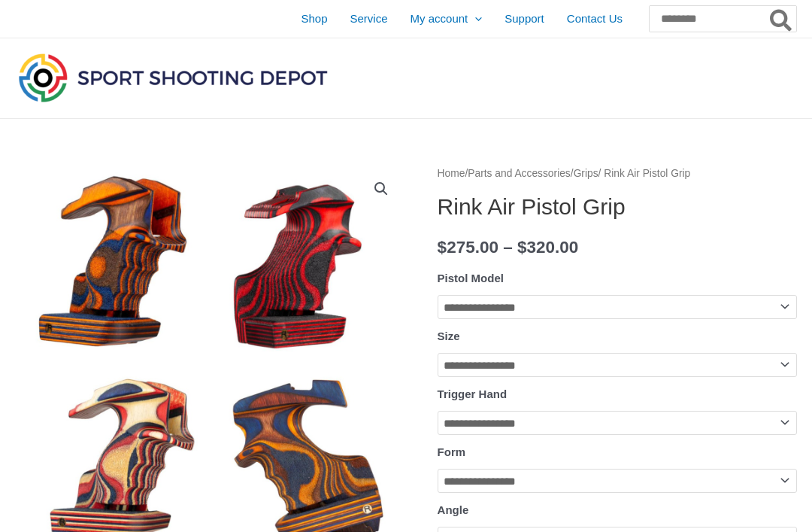  Describe the element at coordinates (452, 451) in the screenshot. I see `label: Form` at that location.